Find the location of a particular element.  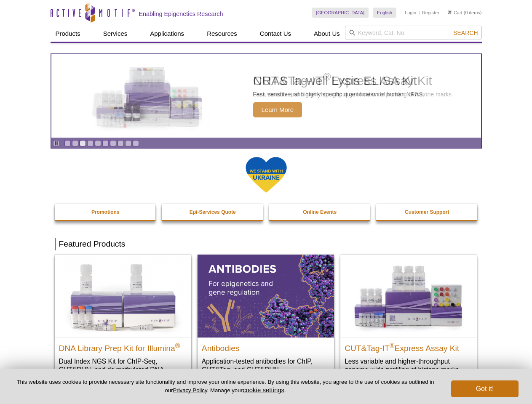

img: Your Cart is located at coordinates (449, 12).